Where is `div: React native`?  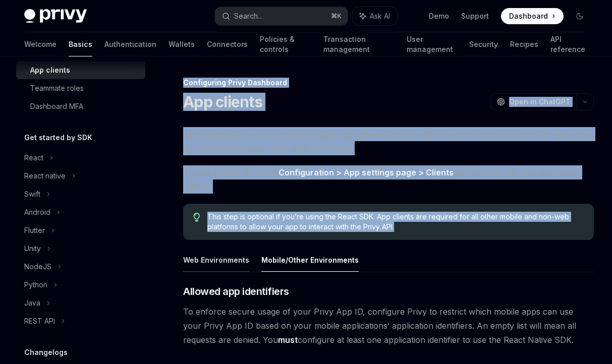
div: React native is located at coordinates (45, 176).